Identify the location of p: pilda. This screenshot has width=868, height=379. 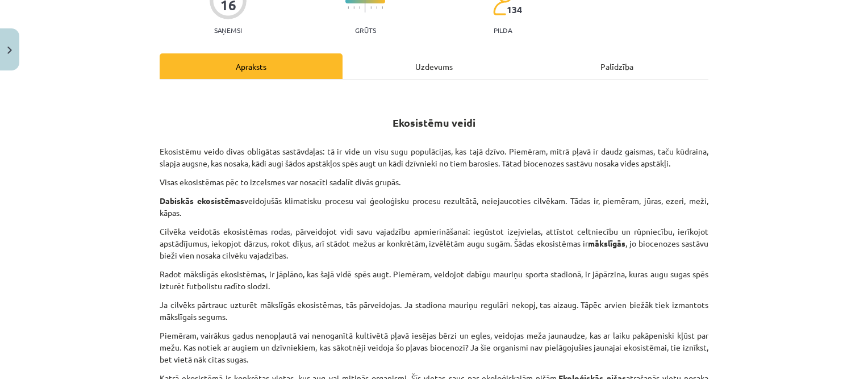
(503, 30).